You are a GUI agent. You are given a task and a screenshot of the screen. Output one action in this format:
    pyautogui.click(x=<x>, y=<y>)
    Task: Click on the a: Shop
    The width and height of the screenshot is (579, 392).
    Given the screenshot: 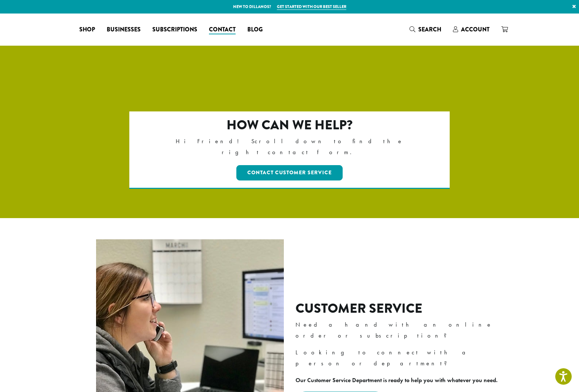 What is the action you would take?
    pyautogui.click(x=87, y=30)
    